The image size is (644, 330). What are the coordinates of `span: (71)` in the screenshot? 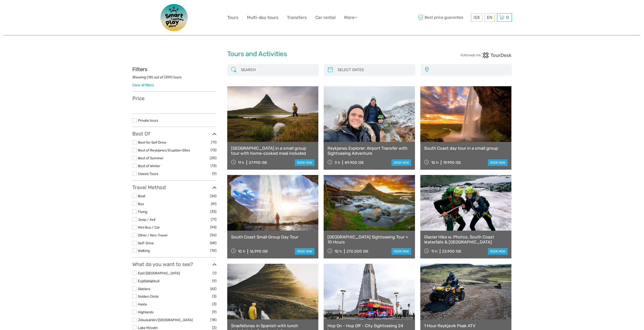 It's located at (214, 219).